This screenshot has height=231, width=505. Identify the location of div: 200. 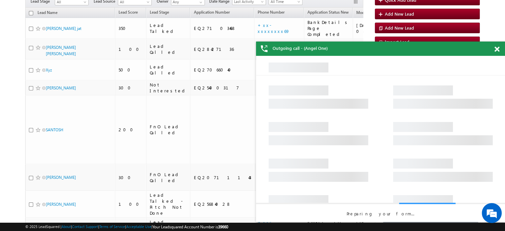
(131, 130).